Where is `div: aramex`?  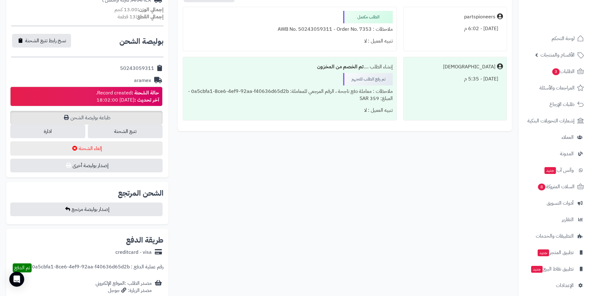 div: aramex is located at coordinates (142, 80).